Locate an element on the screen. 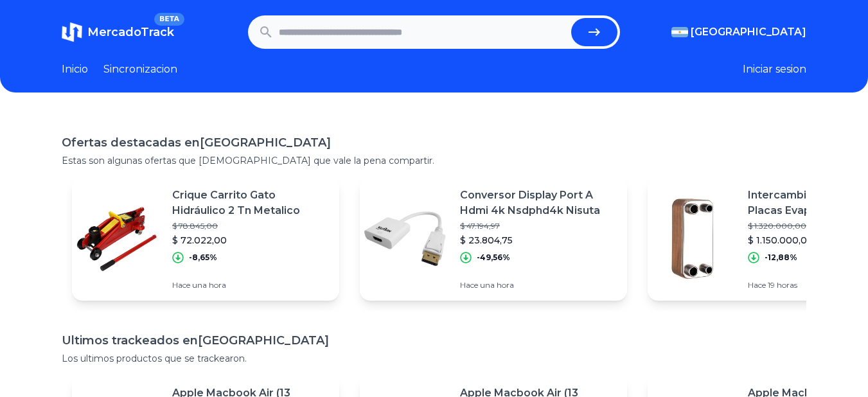 The height and width of the screenshot is (397, 868). p: -49,56% is located at coordinates (493, 257).